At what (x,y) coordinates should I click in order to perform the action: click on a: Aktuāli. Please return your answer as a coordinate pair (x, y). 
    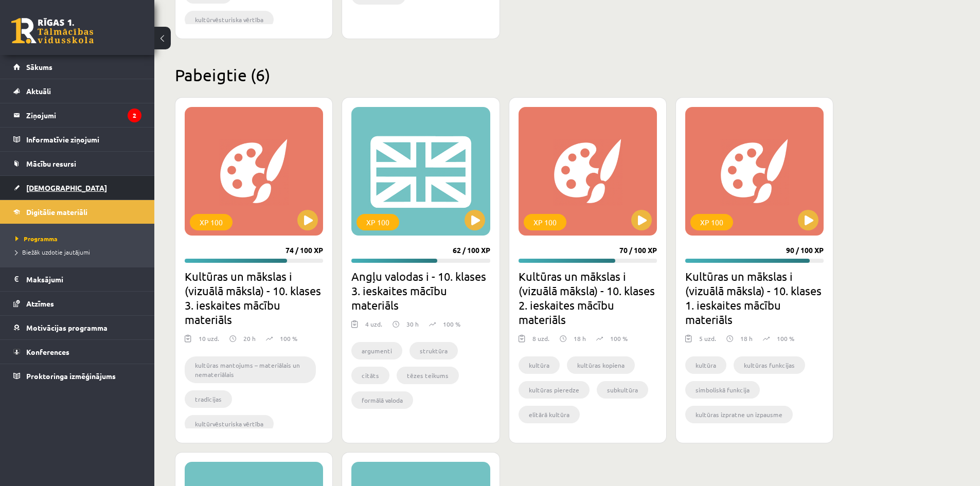
    Looking at the image, I should click on (77, 91).